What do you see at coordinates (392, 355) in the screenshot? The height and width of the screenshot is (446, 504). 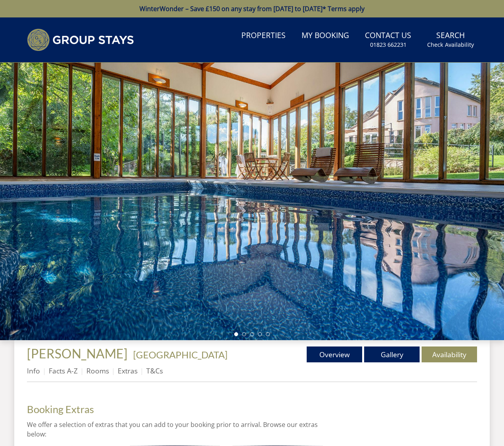 I see `a: Gallery` at bounding box center [392, 355].